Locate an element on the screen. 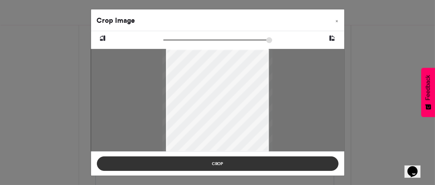 The width and height of the screenshot is (435, 185). h4: Crop Image is located at coordinates (116, 20).